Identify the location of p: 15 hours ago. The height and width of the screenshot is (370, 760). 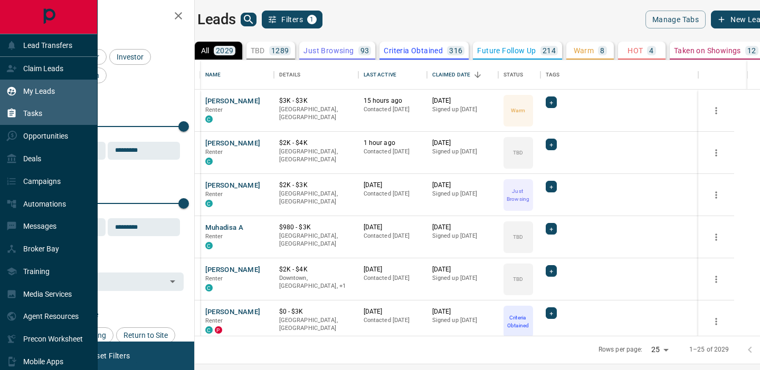
(392, 101).